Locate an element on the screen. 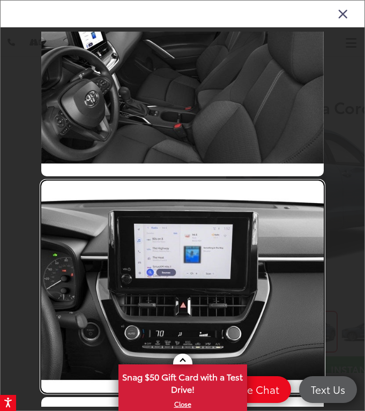 The height and width of the screenshot is (411, 365). span: Snag $50 Gift Card with a Test Drive! is located at coordinates (183, 381).